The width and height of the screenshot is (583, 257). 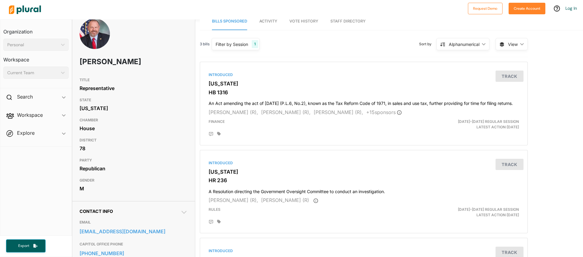 I want to click on a: Bills Sponsored, so click(x=230, y=21).